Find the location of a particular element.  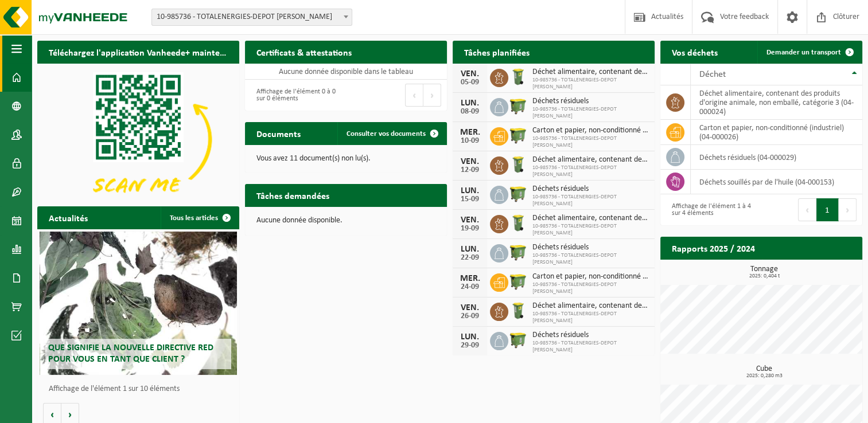

td: déchet alimentaire, contenant des produits d'origine animale, non emballé, catégorie 3 (04-000024) is located at coordinates (776, 103).